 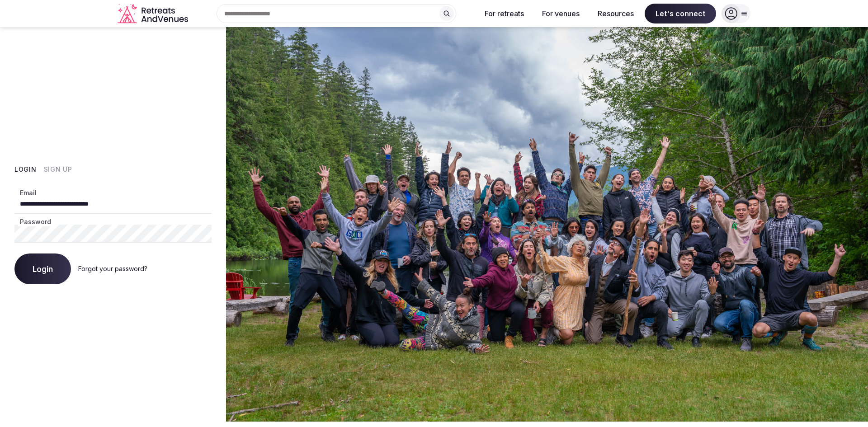 What do you see at coordinates (615, 14) in the screenshot?
I see `button: Resources` at bounding box center [615, 14].